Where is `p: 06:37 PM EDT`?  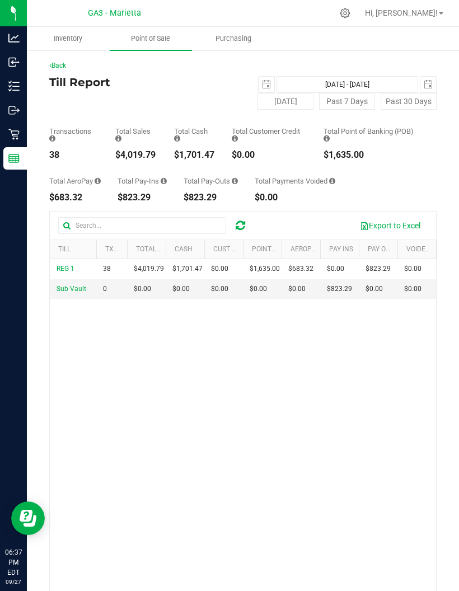
p: 06:37 PM EDT is located at coordinates (13, 562).